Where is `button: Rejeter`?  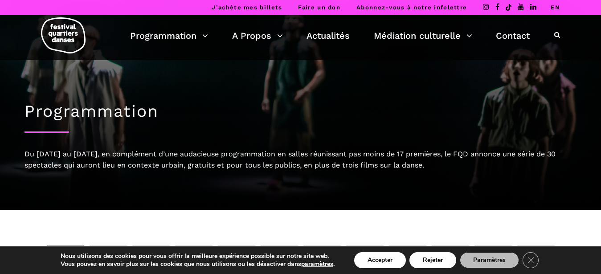 button: Rejeter is located at coordinates (433, 260).